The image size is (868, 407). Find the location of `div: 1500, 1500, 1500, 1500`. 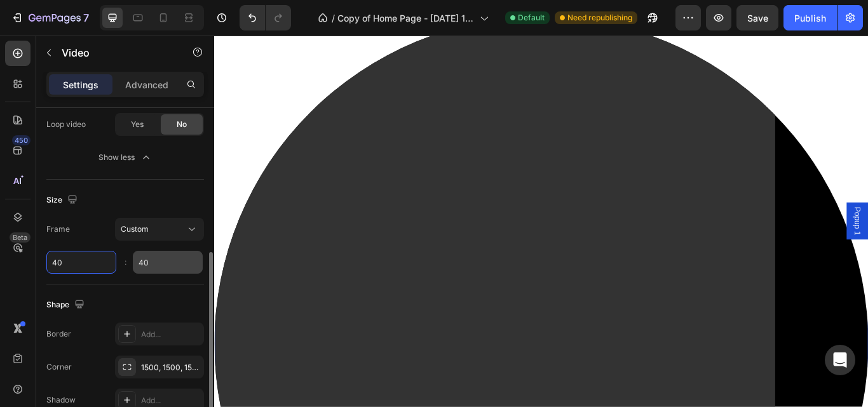

div: 1500, 1500, 1500, 1500 is located at coordinates (171, 367).